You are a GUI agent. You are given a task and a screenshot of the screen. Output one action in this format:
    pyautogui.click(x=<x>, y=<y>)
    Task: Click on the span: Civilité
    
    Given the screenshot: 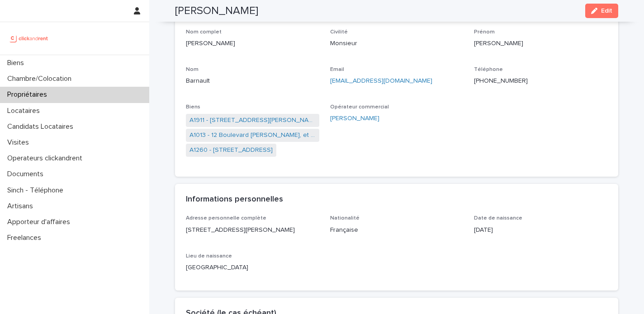 What is the action you would take?
    pyautogui.click(x=338, y=32)
    